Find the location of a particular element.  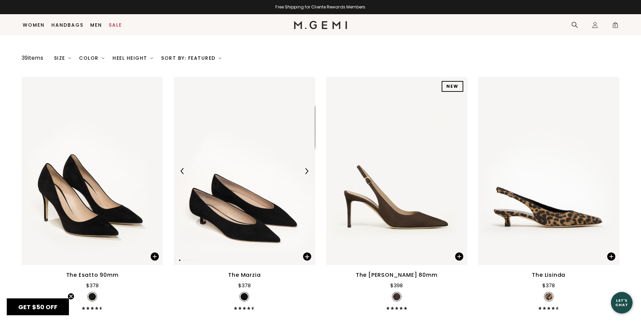

div: Size is located at coordinates (63, 58).